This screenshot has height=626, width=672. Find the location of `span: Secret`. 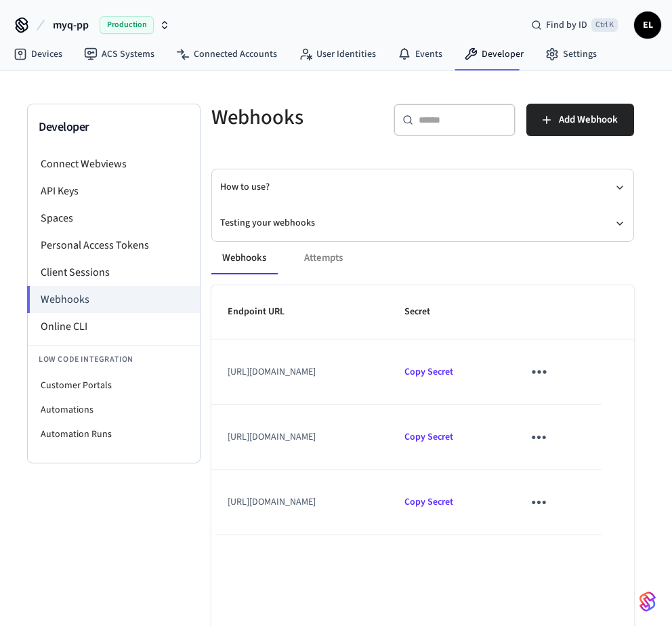

span: Secret is located at coordinates (426, 311).